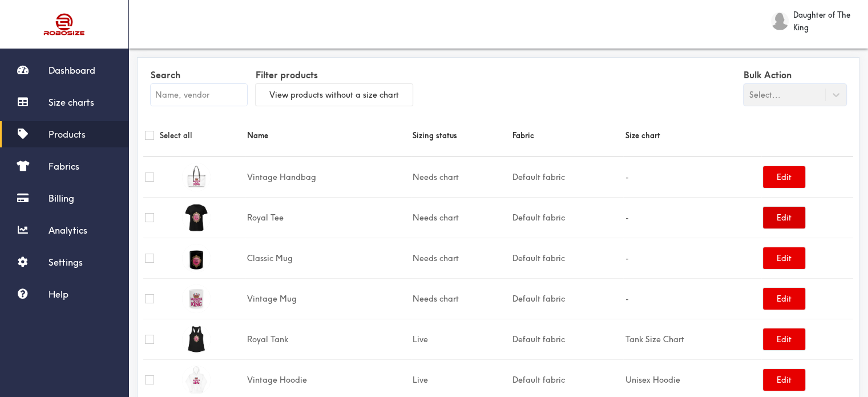 This screenshot has height=397, width=868. Describe the element at coordinates (652, 380) in the screenshot. I see `a: Unisex Hoodie` at that location.